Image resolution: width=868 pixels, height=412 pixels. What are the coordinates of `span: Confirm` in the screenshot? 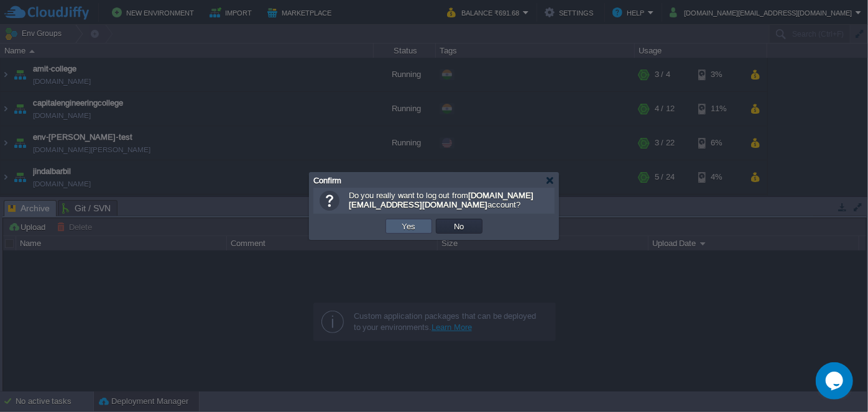 It's located at (327, 180).